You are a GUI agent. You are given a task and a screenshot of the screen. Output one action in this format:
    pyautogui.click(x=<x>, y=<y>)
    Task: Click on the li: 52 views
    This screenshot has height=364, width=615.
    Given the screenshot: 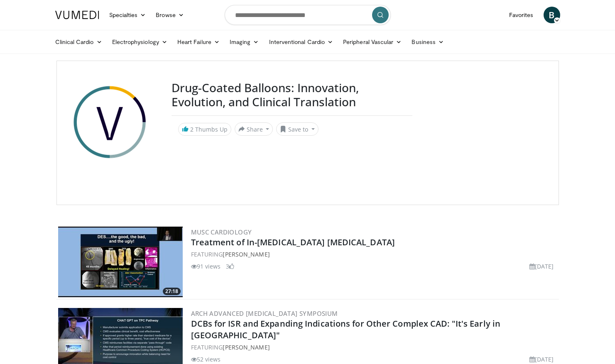 What is the action you would take?
    pyautogui.click(x=206, y=359)
    